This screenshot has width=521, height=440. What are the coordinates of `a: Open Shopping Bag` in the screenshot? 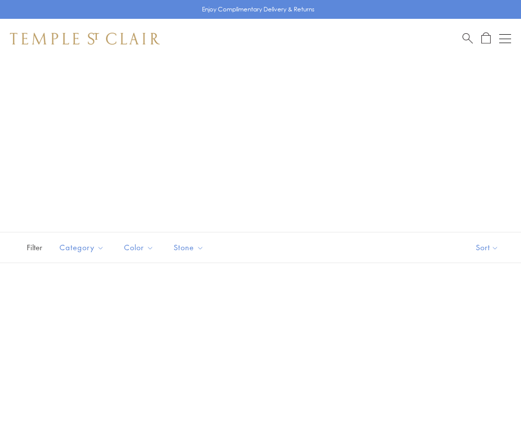 It's located at (485, 38).